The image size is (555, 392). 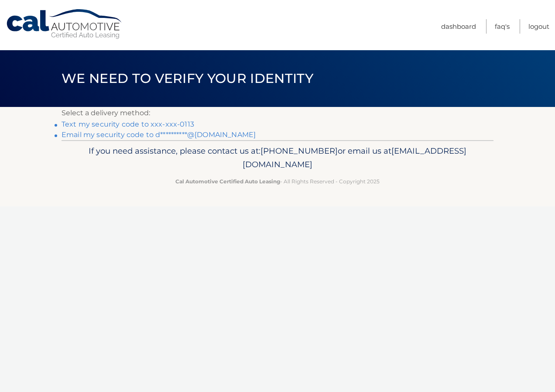 What do you see at coordinates (228, 181) in the screenshot?
I see `strong: Cal Automotive Certified Auto Leasing` at bounding box center [228, 181].